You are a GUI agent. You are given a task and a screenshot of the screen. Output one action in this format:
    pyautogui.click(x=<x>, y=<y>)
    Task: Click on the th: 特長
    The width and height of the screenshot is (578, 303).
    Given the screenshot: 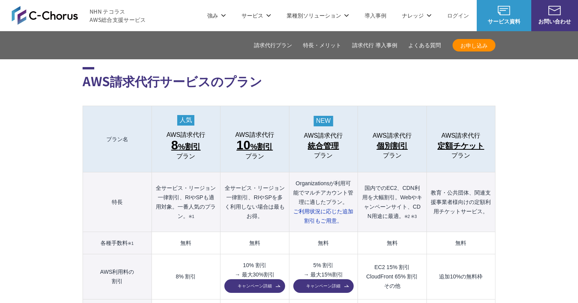 What is the action you would take?
    pyautogui.click(x=117, y=202)
    